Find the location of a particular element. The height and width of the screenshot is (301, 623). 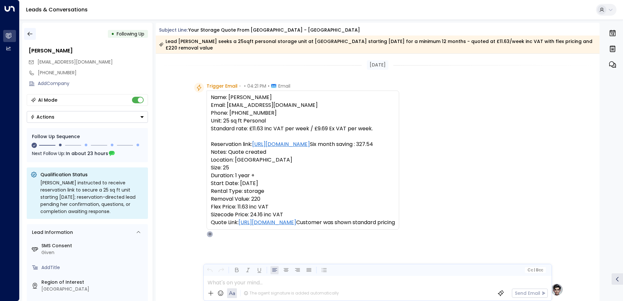

div: Button group with a nested menu is located at coordinates (87, 117).